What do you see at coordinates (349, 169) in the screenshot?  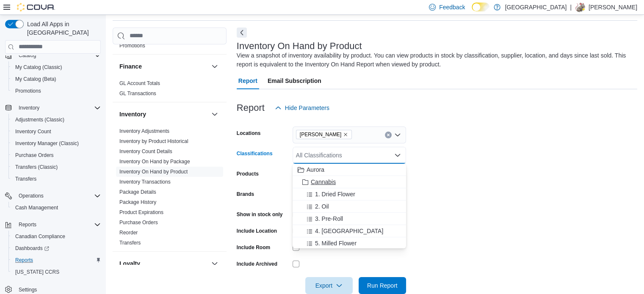 I see `button: Aurora` at bounding box center [349, 169].